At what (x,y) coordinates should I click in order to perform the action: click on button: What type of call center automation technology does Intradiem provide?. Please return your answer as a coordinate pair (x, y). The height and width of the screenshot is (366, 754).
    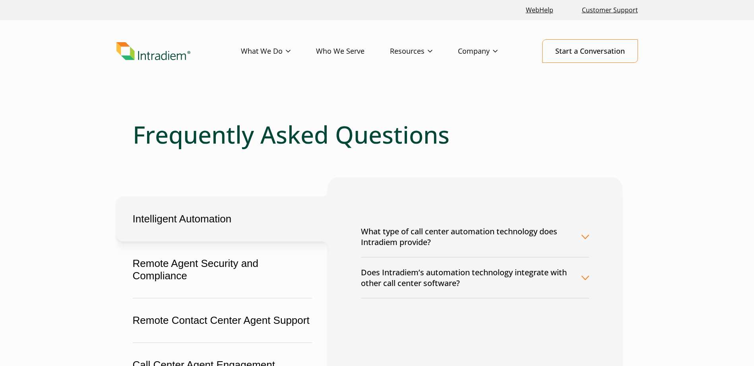
    Looking at the image, I should click on (475, 237).